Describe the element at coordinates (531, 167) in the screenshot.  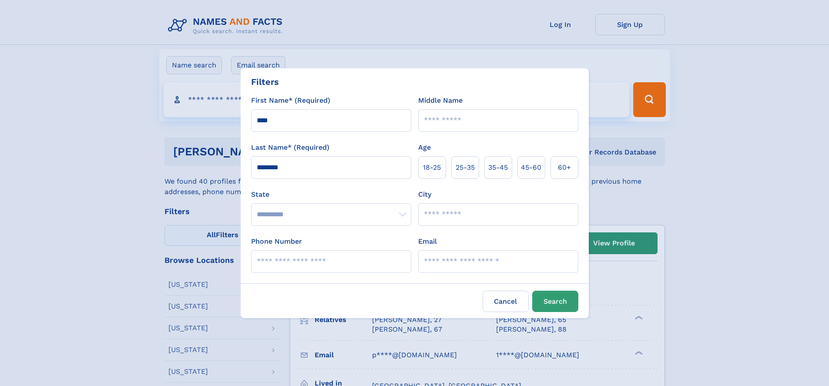
I see `span: 45‑60` at that location.